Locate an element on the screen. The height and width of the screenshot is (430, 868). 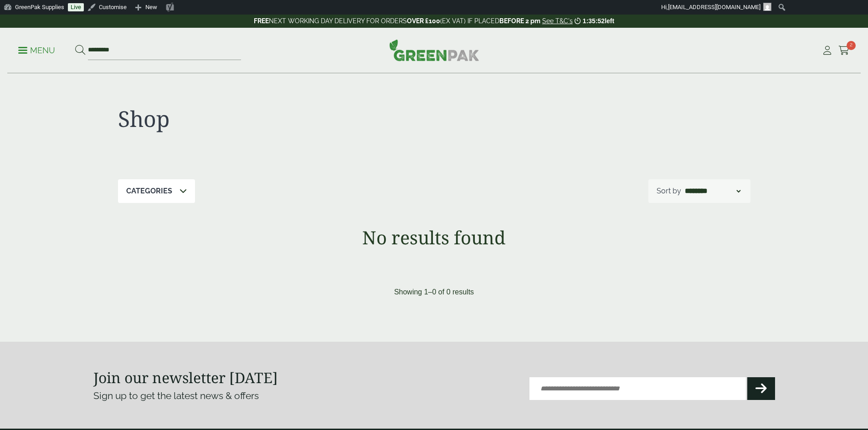
h1: No results found is located at coordinates (434, 237).